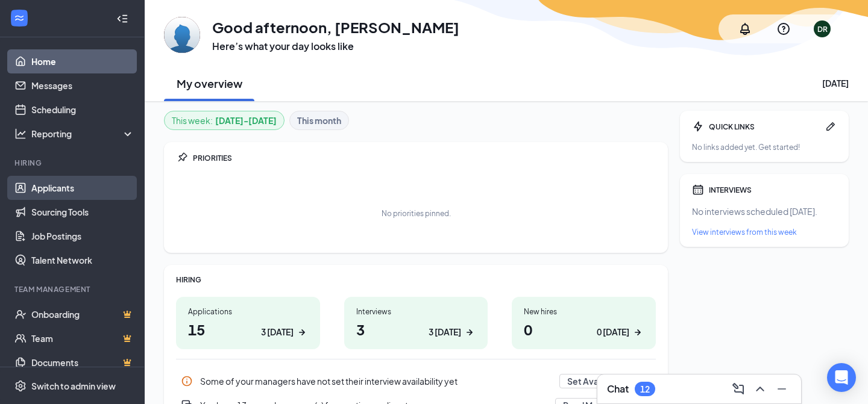 The image size is (868, 404). What do you see at coordinates (783, 29) in the screenshot?
I see `svg: QuestionInfo` at bounding box center [783, 29].